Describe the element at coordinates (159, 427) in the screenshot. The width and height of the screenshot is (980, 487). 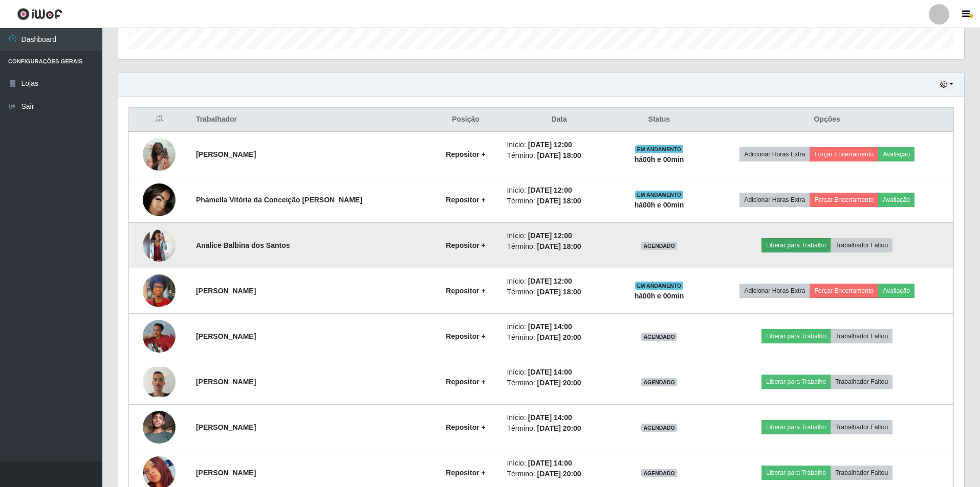
I see `img: 1756680642155.jpeg` at that location.